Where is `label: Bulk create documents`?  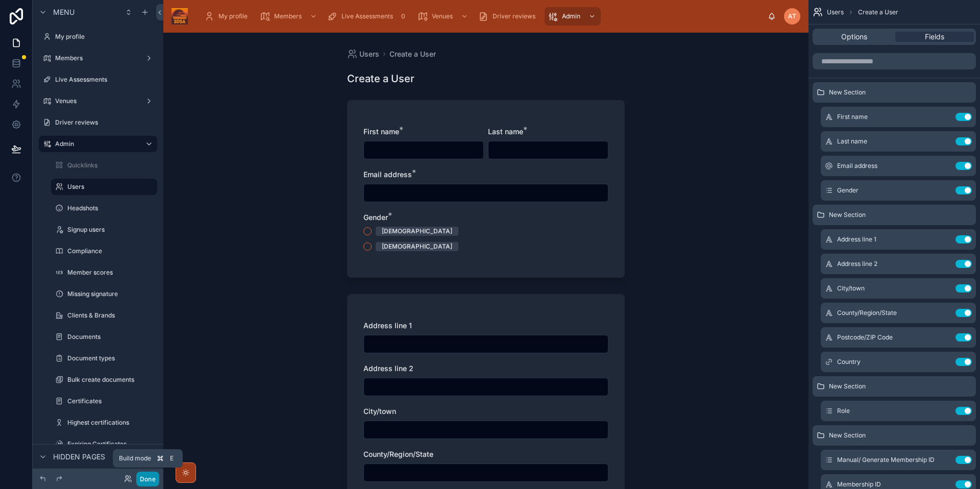
label: Bulk create documents is located at coordinates (111, 380).